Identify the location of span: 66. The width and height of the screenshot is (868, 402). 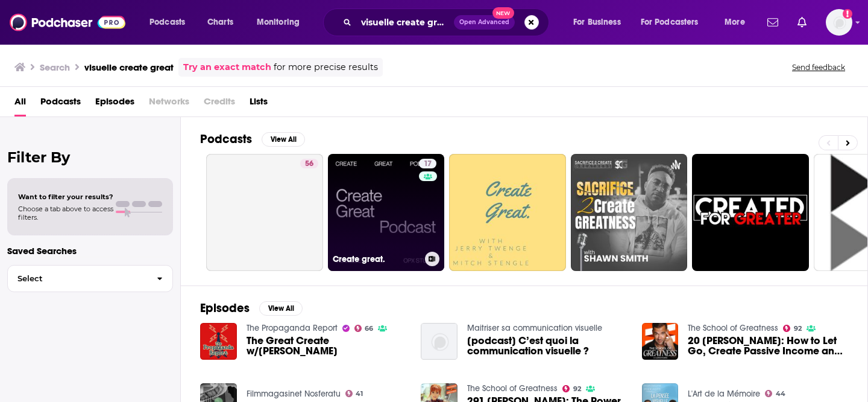
(369, 328).